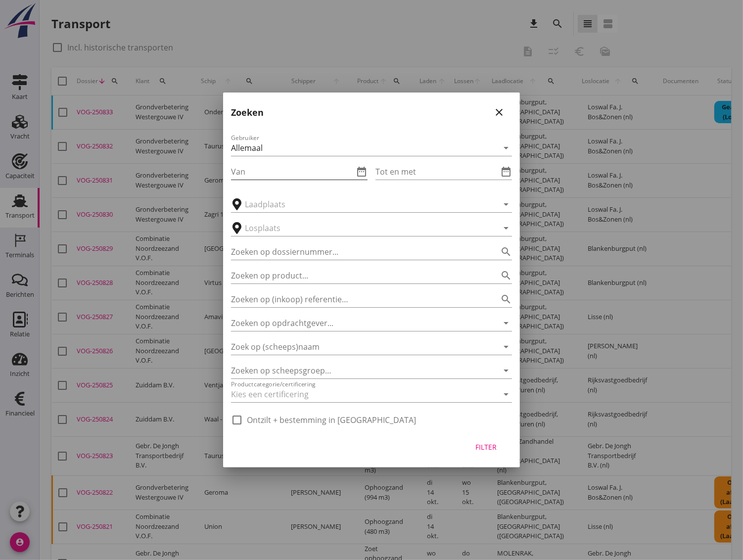  Describe the element at coordinates (358, 299) in the screenshot. I see `input: Zoeken op (inkoop) referentie…` at that location.